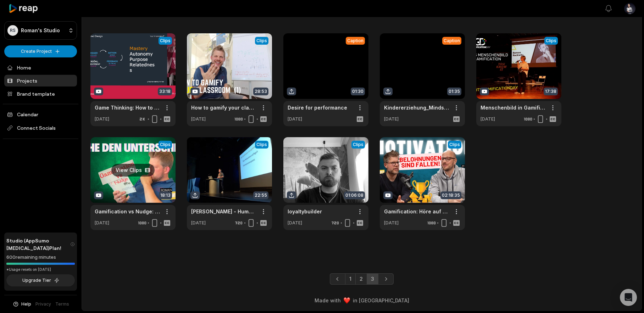  Describe the element at coordinates (41, 30) in the screenshot. I see `p: Roman's Studio` at that location.